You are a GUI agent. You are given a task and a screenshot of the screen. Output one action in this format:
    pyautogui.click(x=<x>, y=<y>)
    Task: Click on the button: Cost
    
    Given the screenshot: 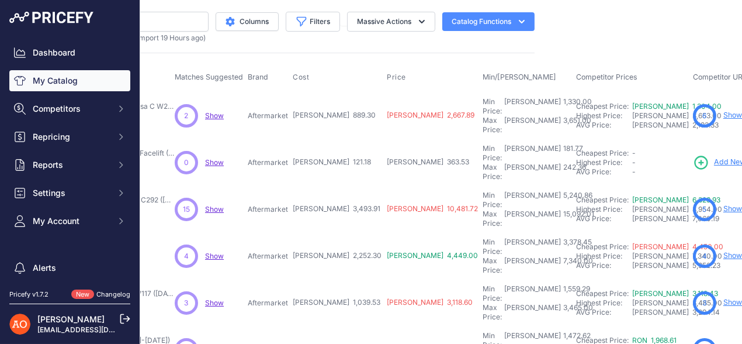 What is the action you would take?
    pyautogui.click(x=302, y=77)
    